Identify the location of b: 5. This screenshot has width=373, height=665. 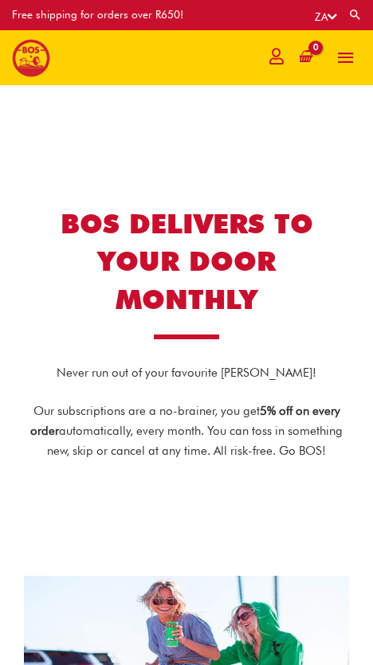
(263, 411).